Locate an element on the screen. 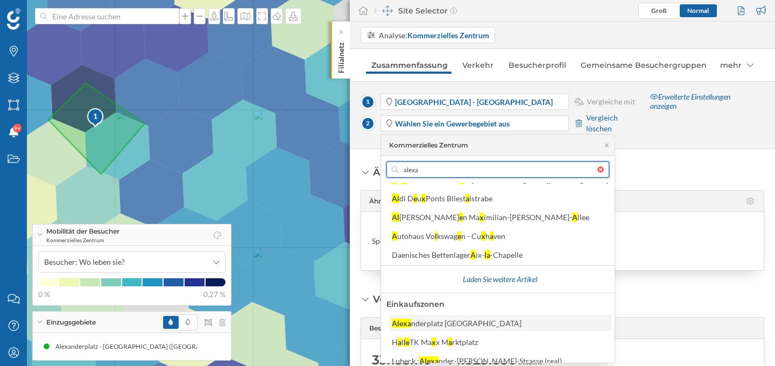 The height and width of the screenshot is (366, 775). div: Erweiterte Einstellungen anzeigen is located at coordinates (703, 102).